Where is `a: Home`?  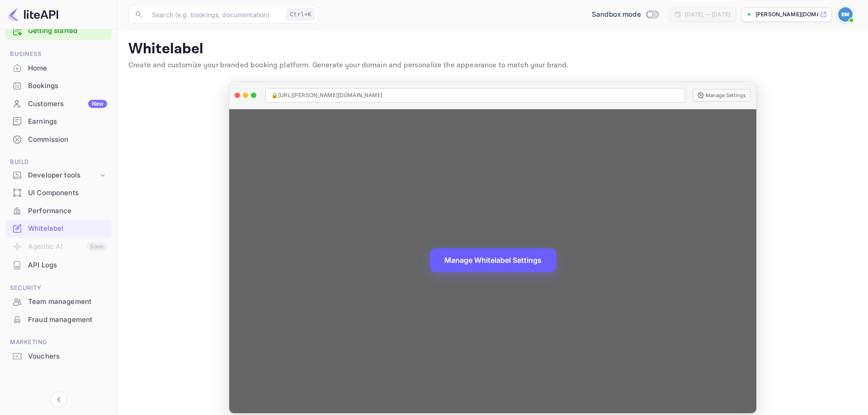 a: Home is located at coordinates (58, 68).